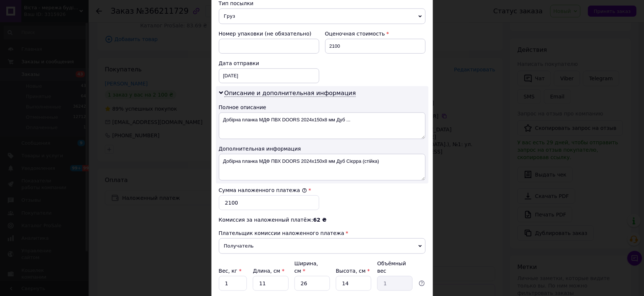 The width and height of the screenshot is (644, 296). What do you see at coordinates (322, 219) in the screenshot?
I see `div: Комиссия за наложенный платёж:` at bounding box center [322, 219].